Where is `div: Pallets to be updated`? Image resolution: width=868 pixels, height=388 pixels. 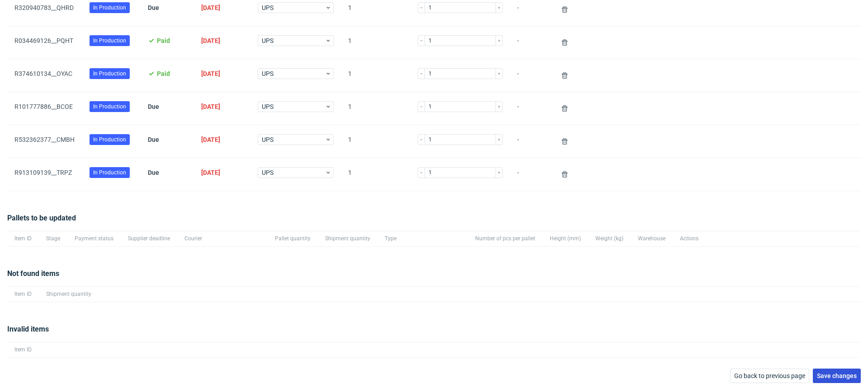
div: Pallets to be updated is located at coordinates (434, 222).